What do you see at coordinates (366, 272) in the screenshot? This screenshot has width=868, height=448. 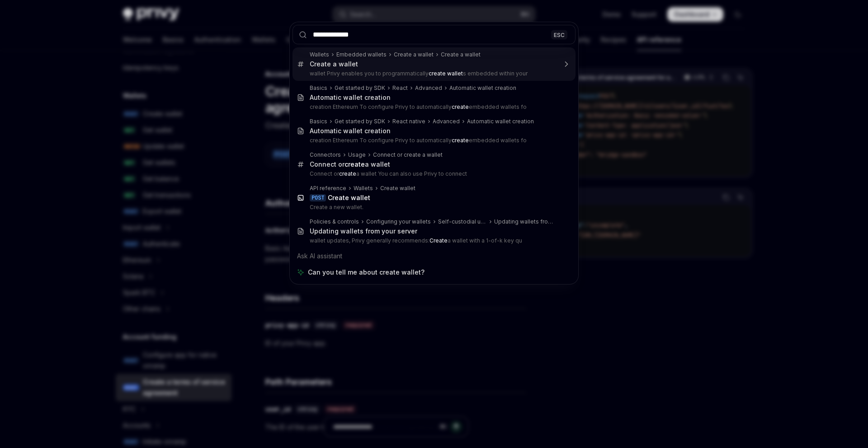 I see `span: Can you tell me about create wallet?` at bounding box center [366, 272].